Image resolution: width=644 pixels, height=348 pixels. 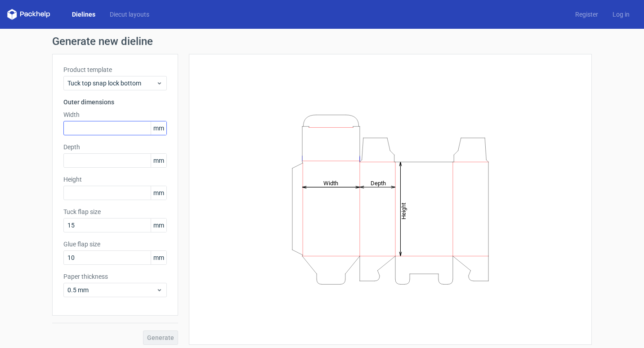 I want to click on span: 0.5 mm, so click(x=112, y=290).